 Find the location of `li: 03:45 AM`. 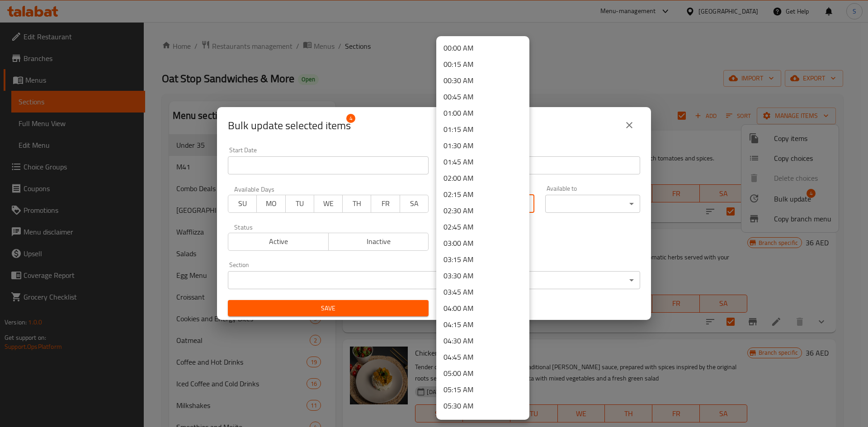

li: 03:45 AM is located at coordinates (483, 292).